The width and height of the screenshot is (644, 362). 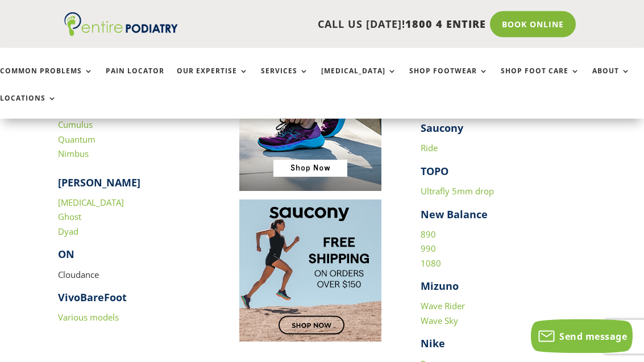 I want to click on img: logo (1), so click(x=121, y=24).